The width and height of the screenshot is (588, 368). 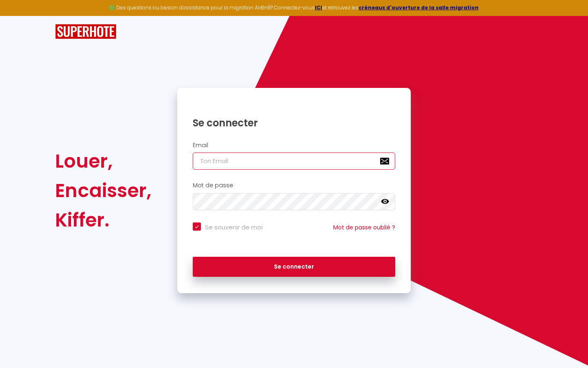 What do you see at coordinates (365, 227) in the screenshot?
I see `a: Mot de passe oublié ?` at bounding box center [365, 227].